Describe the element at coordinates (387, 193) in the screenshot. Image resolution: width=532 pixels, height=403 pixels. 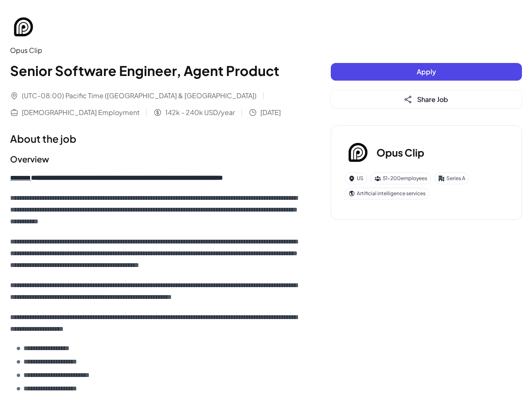
I see `div: Artificial intelligence services` at that location.